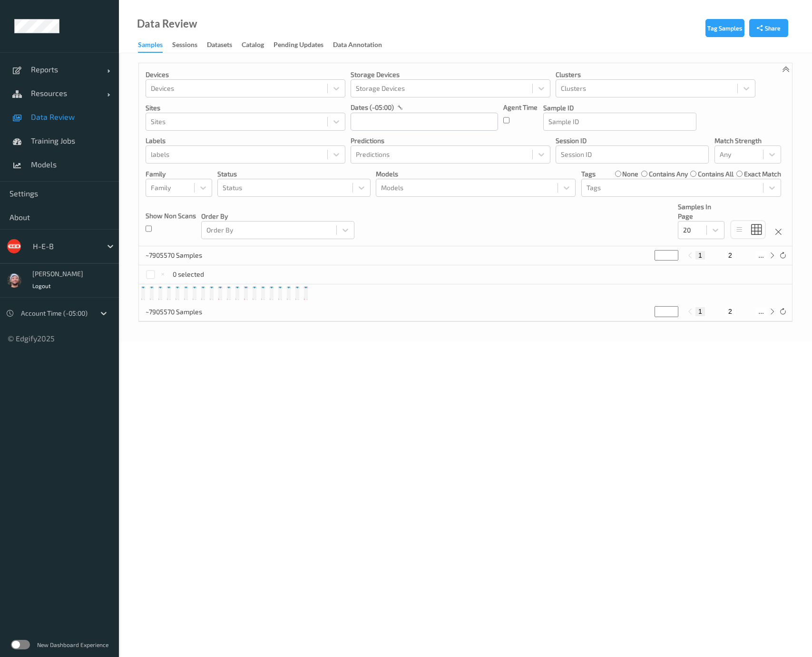 This screenshot has height=657, width=812. Describe the element at coordinates (156, 46) in the screenshot. I see `a: Samples` at that location.